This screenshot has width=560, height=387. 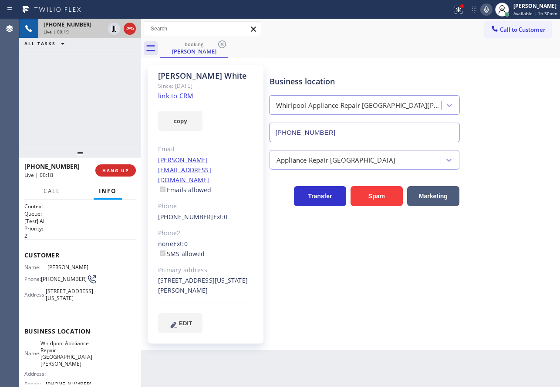 What do you see at coordinates (80, 236) in the screenshot?
I see `p: 2` at bounding box center [80, 236].